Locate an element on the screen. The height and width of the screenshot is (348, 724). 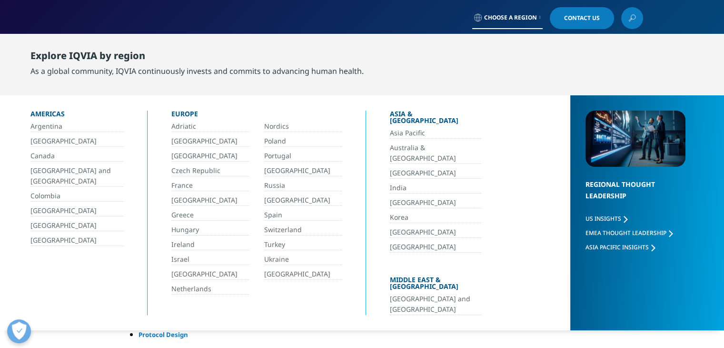
div: Explore IQVIA by region is located at coordinates (197, 58).